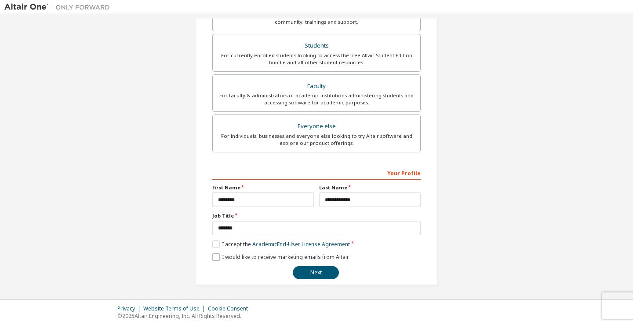 The height and width of the screenshot is (325, 633). What do you see at coordinates (317, 18) in the screenshot?
I see `div: For existing customers looking to access software downloads, HPC resources, community, trainings ...` at bounding box center [317, 18].